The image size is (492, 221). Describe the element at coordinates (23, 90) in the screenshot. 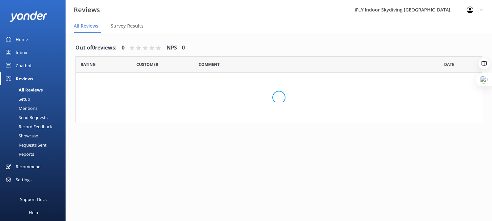

I see `div: All Reviews` at that location.